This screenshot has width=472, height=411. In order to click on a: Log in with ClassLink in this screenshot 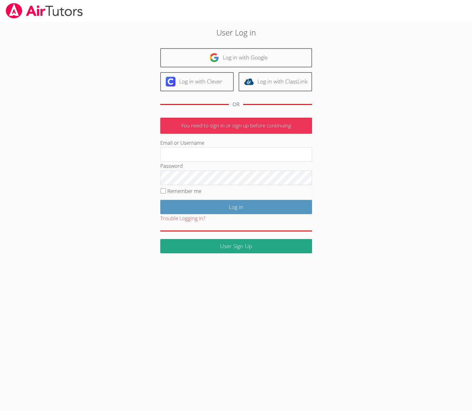, I will do `click(275, 82)`.